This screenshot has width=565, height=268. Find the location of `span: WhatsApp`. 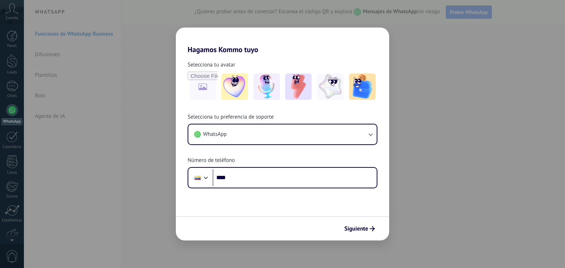

span: WhatsApp is located at coordinates (215, 135).